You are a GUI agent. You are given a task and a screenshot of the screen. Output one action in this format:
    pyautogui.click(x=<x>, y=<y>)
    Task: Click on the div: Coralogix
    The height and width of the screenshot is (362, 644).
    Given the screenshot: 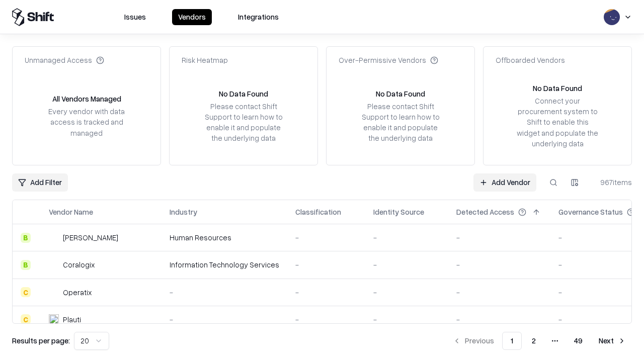 What is the action you would take?
    pyautogui.click(x=78, y=265)
    